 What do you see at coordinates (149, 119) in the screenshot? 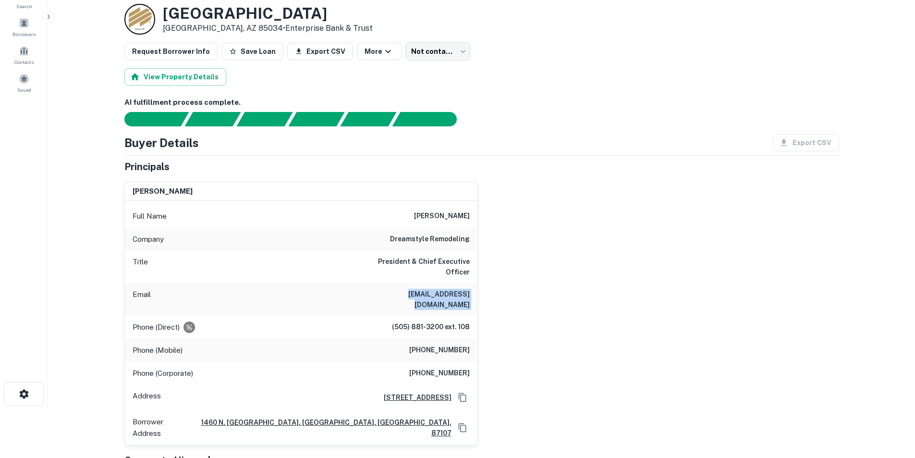
I see `div: Sending borrower request to AI...` at bounding box center [149, 119].